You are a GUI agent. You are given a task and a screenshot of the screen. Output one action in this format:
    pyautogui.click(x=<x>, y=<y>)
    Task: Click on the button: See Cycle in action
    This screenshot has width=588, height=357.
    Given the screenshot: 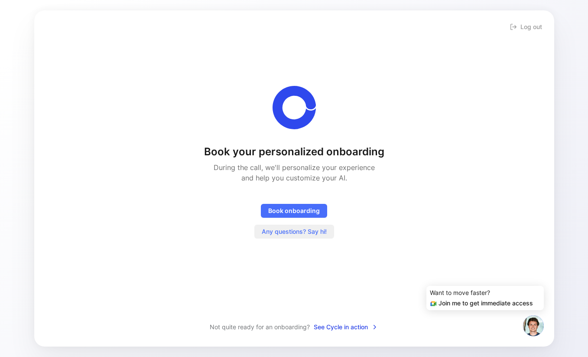 What is the action you would take?
    pyautogui.click(x=346, y=327)
    